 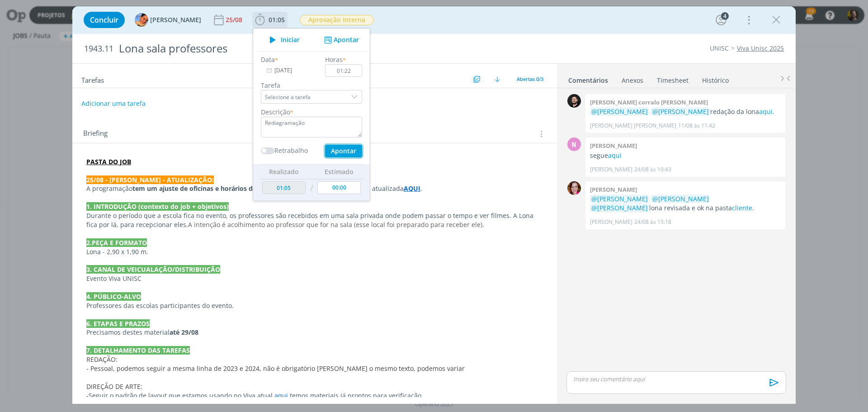 What do you see at coordinates (282, 40) in the screenshot?
I see `button: Iniciar` at bounding box center [282, 40].